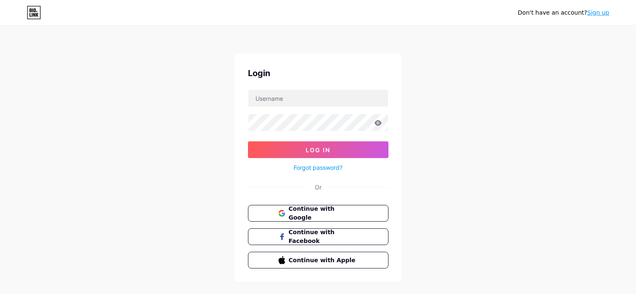 The width and height of the screenshot is (636, 294). What do you see at coordinates (318, 98) in the screenshot?
I see `input: Username` at bounding box center [318, 98].